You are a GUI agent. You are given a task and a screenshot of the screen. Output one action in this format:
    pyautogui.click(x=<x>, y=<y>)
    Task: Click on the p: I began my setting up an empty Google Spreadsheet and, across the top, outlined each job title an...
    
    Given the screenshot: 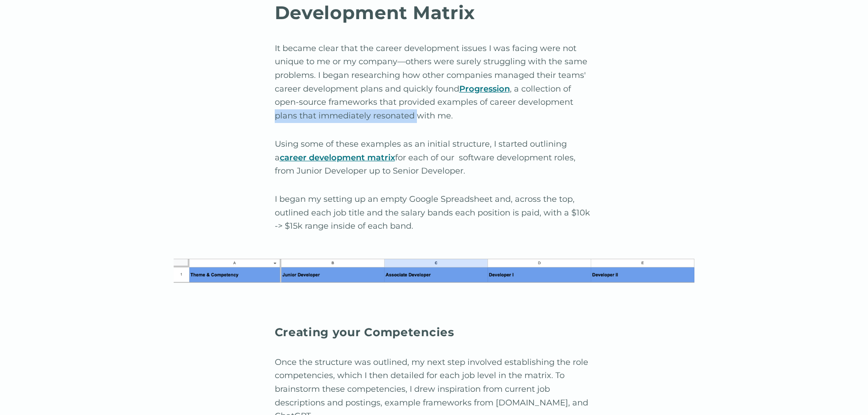 What is the action you would take?
    pyautogui.click(x=434, y=213)
    